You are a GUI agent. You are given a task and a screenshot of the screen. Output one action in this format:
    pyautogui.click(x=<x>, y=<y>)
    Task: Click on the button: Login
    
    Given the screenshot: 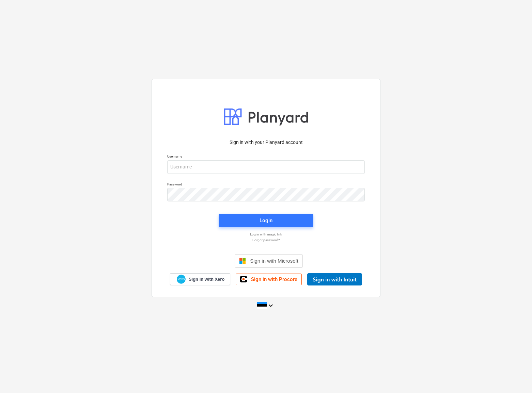 What is the action you would take?
    pyautogui.click(x=266, y=221)
    